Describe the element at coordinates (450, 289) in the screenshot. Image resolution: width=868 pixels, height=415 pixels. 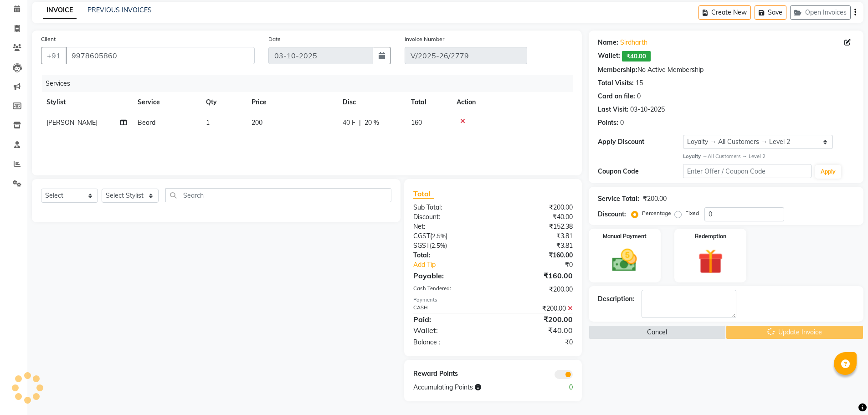
I see `div: Cash Tendered:` at that location.